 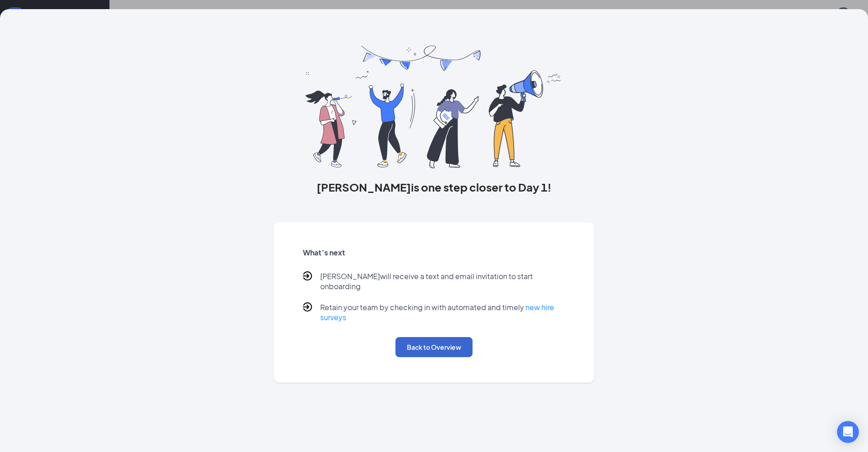 I want to click on h5: What’s next, so click(x=434, y=253).